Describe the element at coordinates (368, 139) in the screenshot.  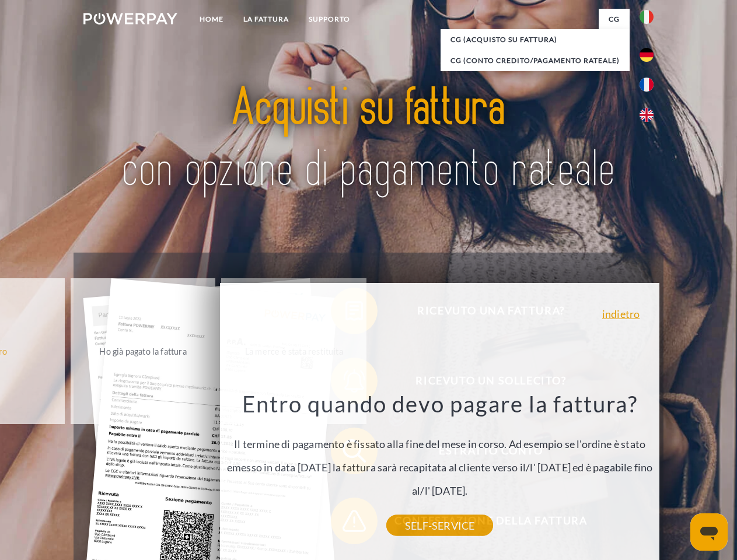
I see `img: title-powerpay_it.svg` at that location.